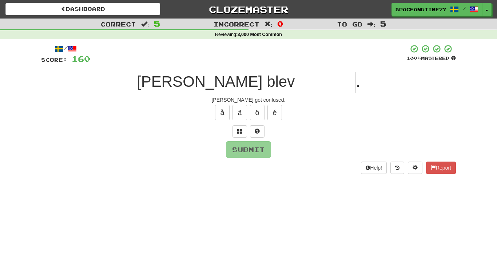  What do you see at coordinates (118, 24) in the screenshot?
I see `span: Correct` at bounding box center [118, 24].